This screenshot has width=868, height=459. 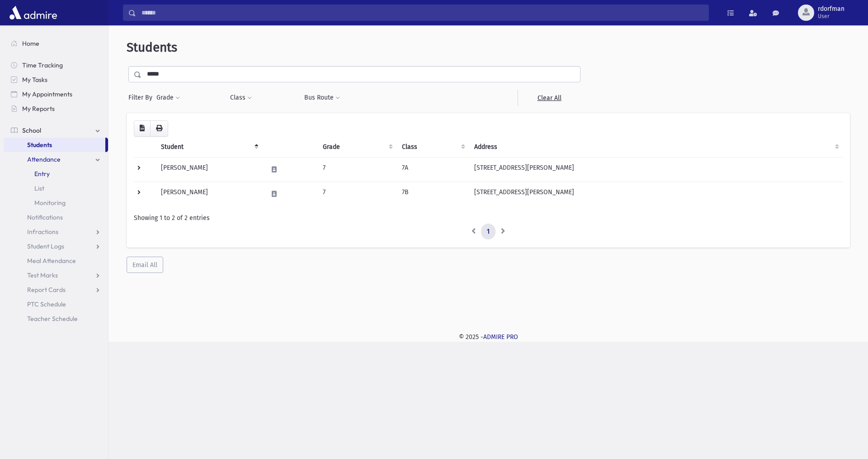 I want to click on button: Print, so click(x=159, y=129).